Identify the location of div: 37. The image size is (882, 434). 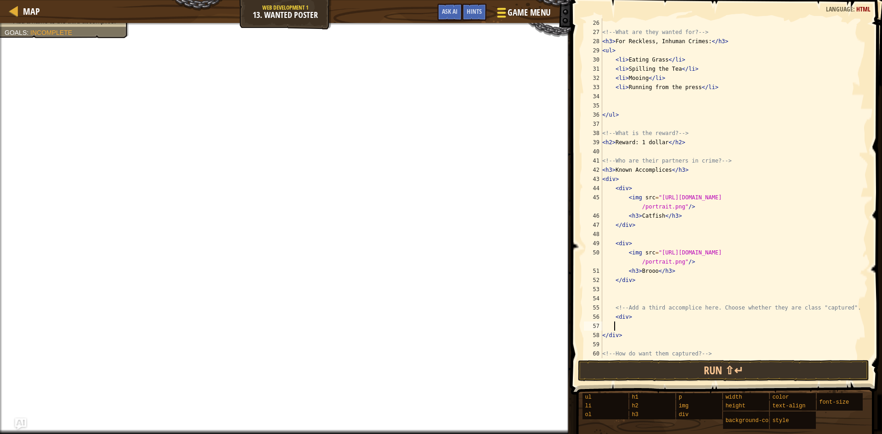
(593, 124).